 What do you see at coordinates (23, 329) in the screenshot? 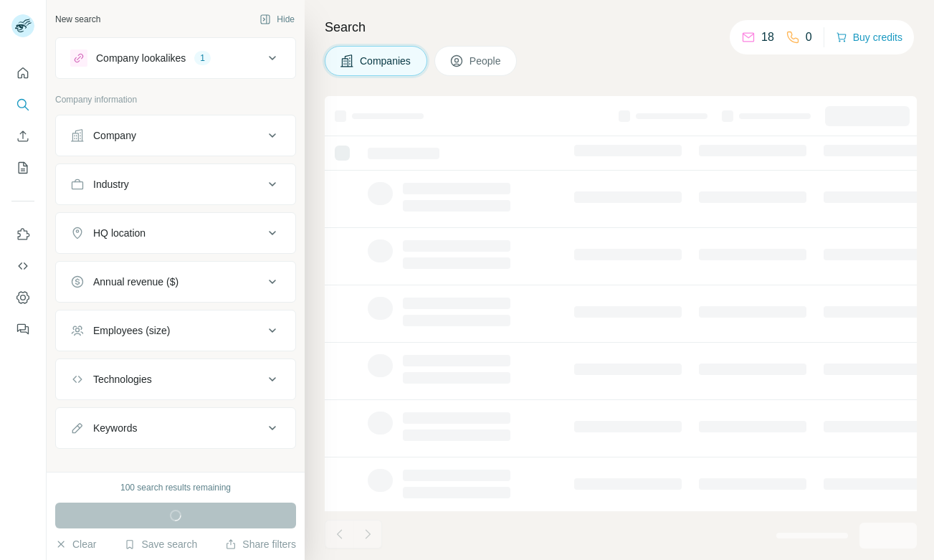
I see `button: Feedback` at bounding box center [23, 329].